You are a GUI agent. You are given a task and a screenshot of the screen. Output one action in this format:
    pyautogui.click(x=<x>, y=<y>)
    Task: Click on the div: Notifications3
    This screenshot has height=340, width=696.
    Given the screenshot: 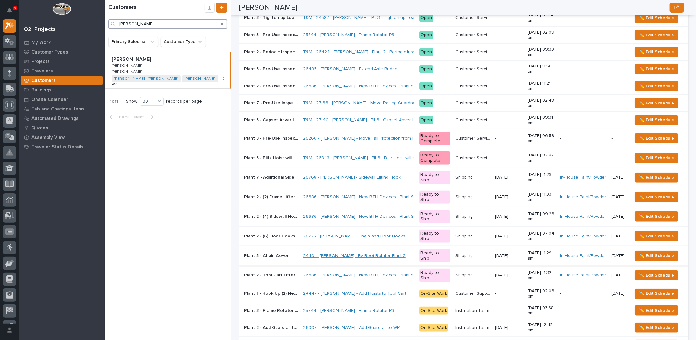 What is the action you would take?
    pyautogui.click(x=12, y=13)
    